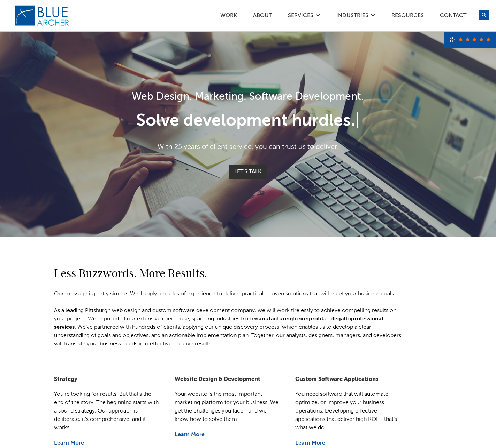  Describe the element at coordinates (339, 319) in the screenshot. I see `a: legal` at that location.